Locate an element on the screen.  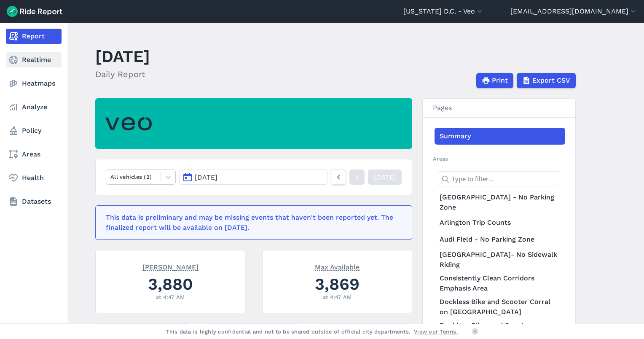
div: This data is preliminary and may be missing events that haven't been reported yet. The finalized ... is located at coordinates (251, 222).